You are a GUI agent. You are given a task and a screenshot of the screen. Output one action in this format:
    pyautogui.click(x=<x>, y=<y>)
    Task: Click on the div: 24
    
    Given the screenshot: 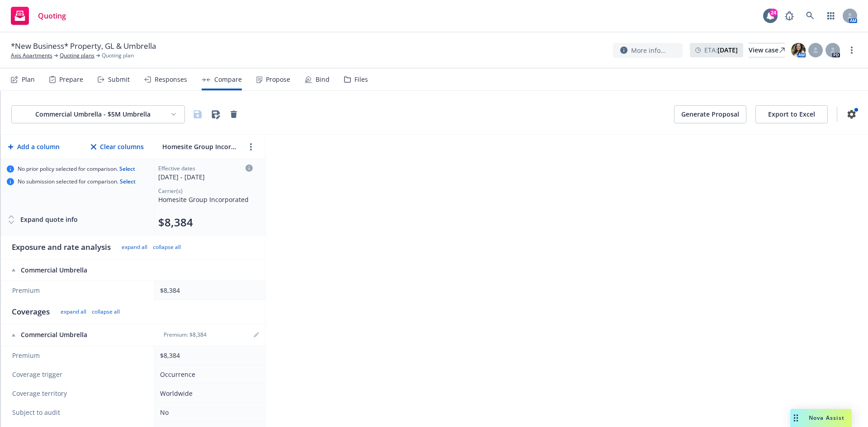 What is the action you would take?
    pyautogui.click(x=774, y=12)
    